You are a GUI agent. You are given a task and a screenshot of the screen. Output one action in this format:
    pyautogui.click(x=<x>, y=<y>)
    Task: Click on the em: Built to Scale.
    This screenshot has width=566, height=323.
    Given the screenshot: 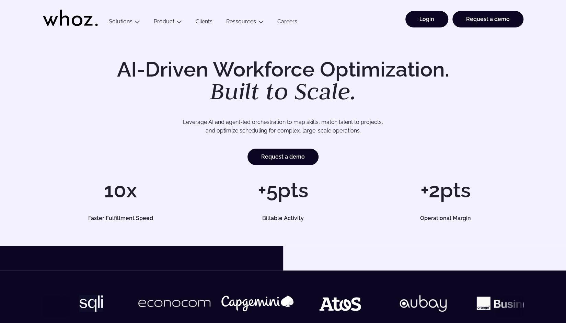 What is the action you would take?
    pyautogui.click(x=283, y=91)
    